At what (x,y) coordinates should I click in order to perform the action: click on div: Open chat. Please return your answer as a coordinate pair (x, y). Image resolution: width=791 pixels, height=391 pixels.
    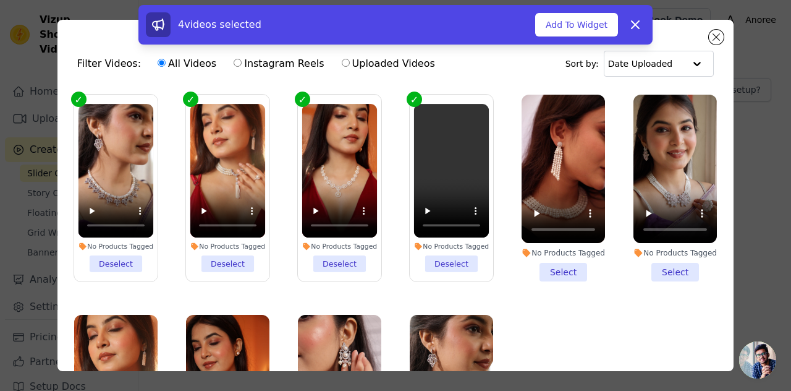
    Looking at the image, I should click on (758, 360).